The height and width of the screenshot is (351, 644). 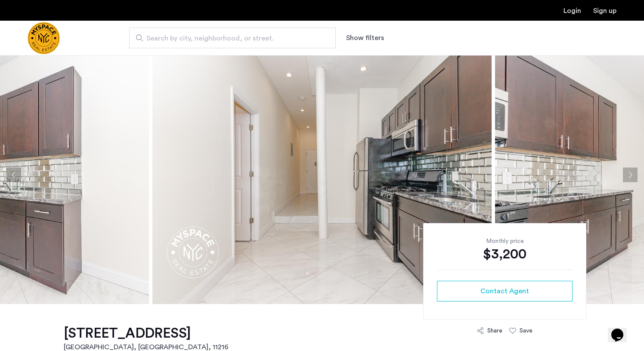 What do you see at coordinates (504, 291) in the screenshot?
I see `button: button` at bounding box center [504, 291].